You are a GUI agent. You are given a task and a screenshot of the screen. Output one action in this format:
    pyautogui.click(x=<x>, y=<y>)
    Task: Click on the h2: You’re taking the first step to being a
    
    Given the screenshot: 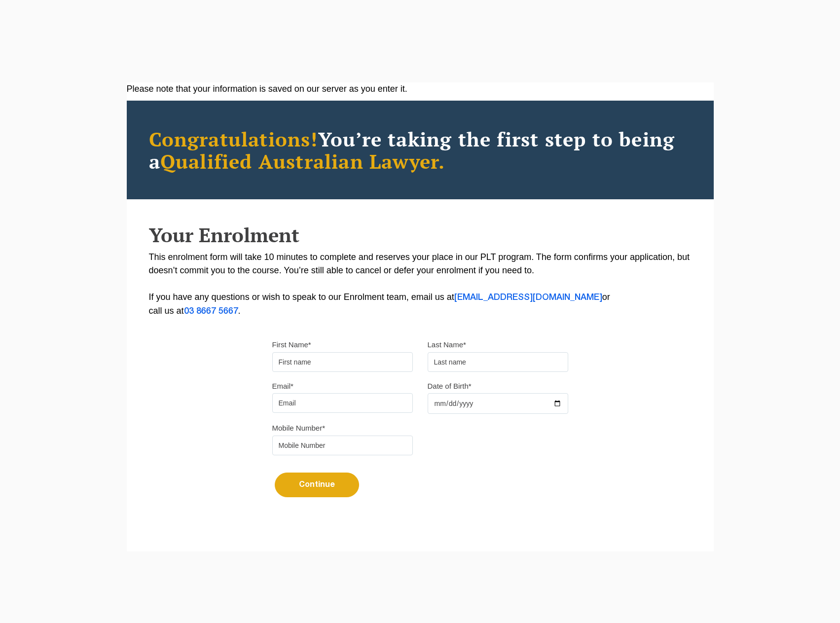 What is the action you would take?
    pyautogui.click(x=420, y=150)
    